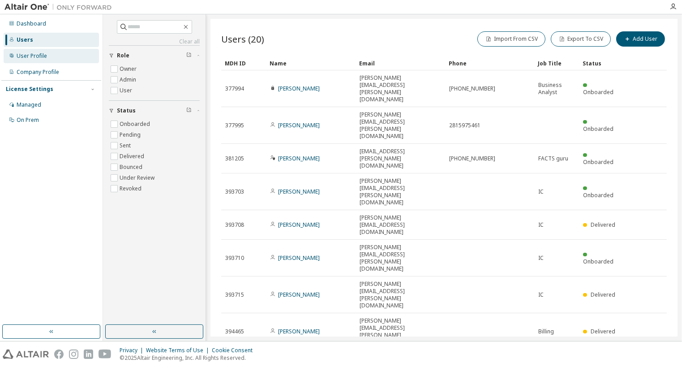  What do you see at coordinates (235, 332) in the screenshot?
I see `span: 394465` at bounding box center [235, 332].